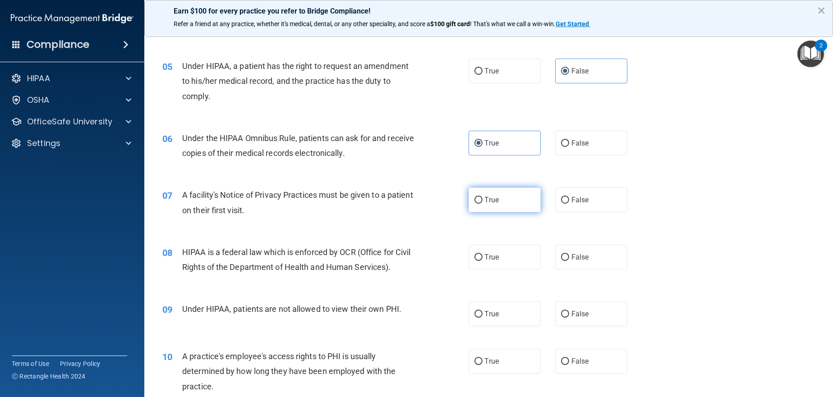 The height and width of the screenshot is (397, 833). I want to click on img: PMB logo, so click(72, 18).